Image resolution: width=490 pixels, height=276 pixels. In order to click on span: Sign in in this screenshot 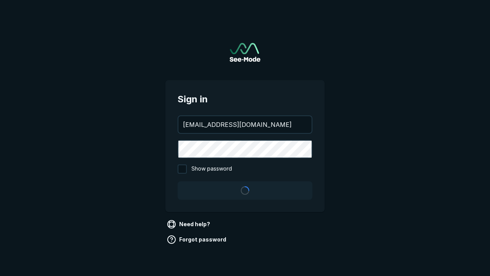, I will do `click(245, 99)`.